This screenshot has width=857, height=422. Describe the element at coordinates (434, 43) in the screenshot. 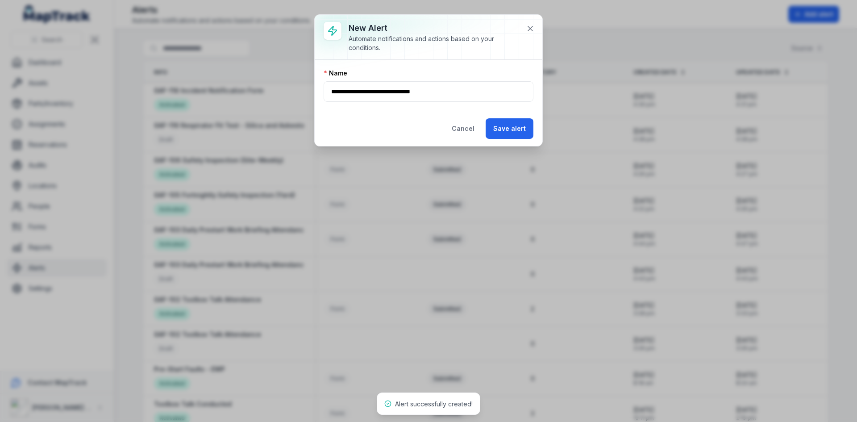

I see `div: Automate notifications and actions based on your conditions.` at that location.